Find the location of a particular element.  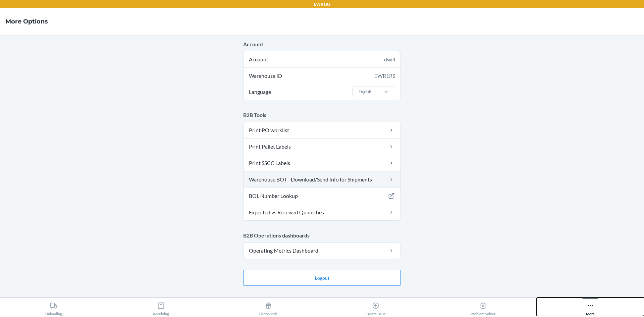

h4: More Options is located at coordinates (26, 21).